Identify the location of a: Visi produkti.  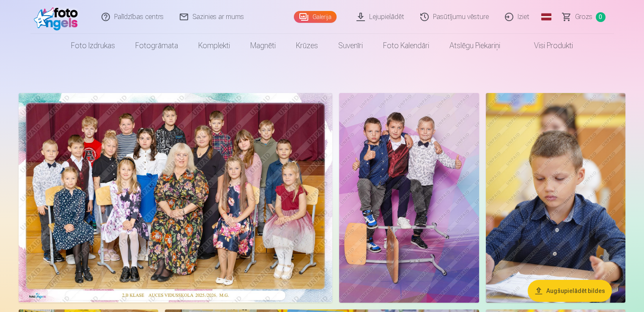
(547, 46).